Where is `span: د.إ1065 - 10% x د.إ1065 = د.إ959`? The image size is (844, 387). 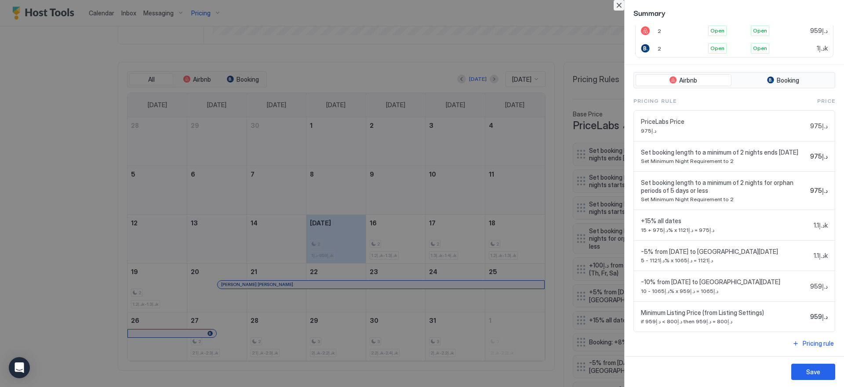
span: د.إ1065 - 10% x د.إ1065 = د.إ959 is located at coordinates (723, 291).